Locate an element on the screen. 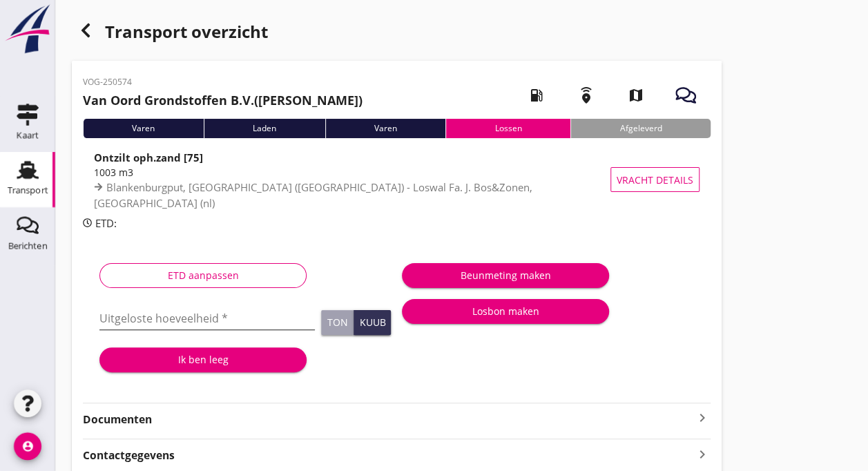 The height and width of the screenshot is (471, 868). strong: Van Oord Grondstoffen B.V. is located at coordinates (168, 100).